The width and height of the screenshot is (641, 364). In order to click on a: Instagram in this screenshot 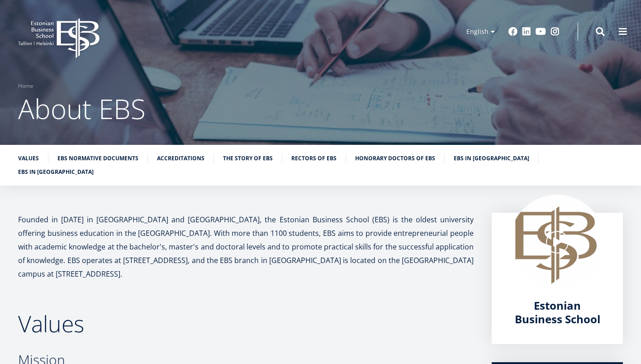, I will do `click(555, 32)`.